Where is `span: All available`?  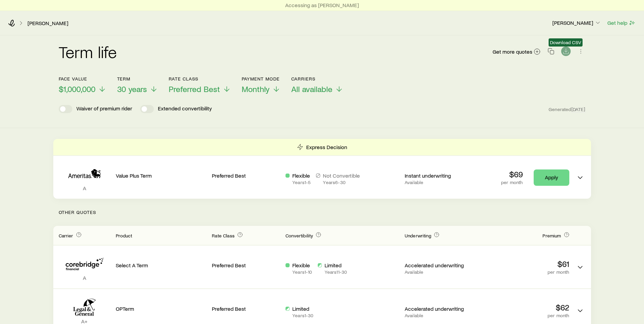
span: All available is located at coordinates (311, 89).